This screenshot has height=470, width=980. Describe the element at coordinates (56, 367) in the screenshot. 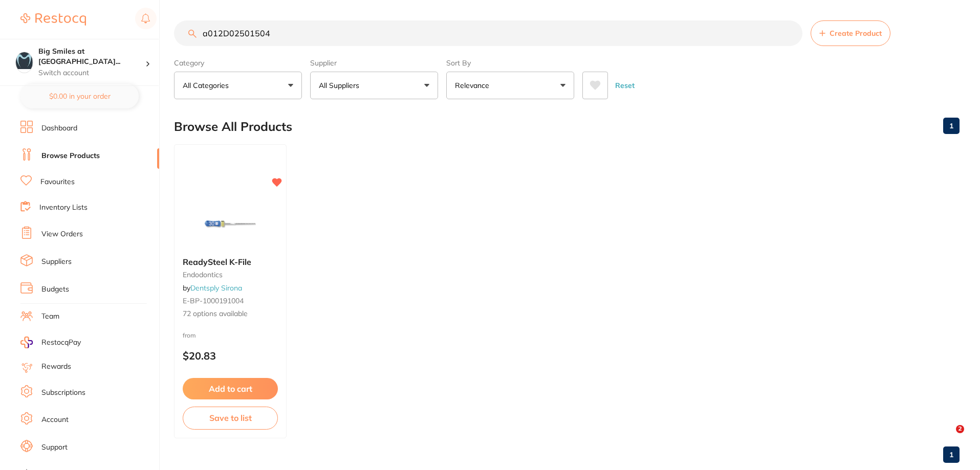

I see `a: Rewards` at that location.